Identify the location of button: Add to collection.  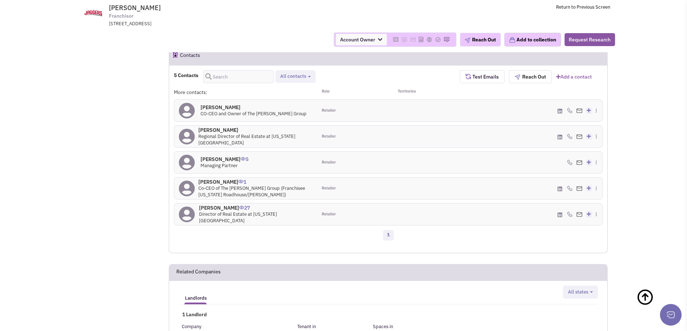
(532, 40).